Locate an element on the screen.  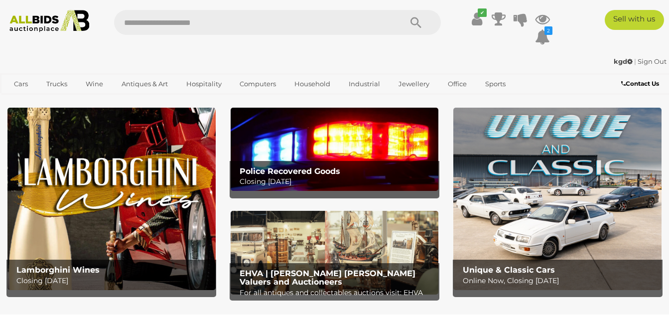
strong: kgd is located at coordinates (623, 61).